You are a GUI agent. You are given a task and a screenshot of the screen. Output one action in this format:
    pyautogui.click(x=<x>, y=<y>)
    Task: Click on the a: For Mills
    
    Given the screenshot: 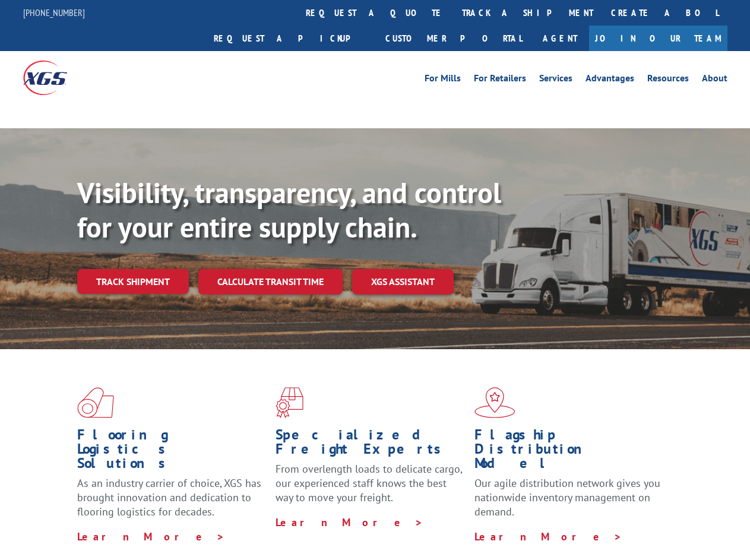 What is the action you would take?
    pyautogui.click(x=442, y=80)
    